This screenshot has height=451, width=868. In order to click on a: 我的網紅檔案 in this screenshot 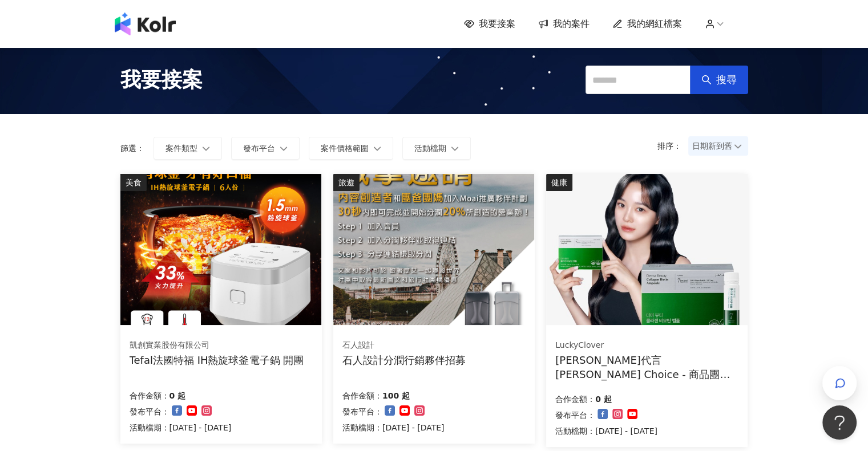, I will do `click(647, 24)`.